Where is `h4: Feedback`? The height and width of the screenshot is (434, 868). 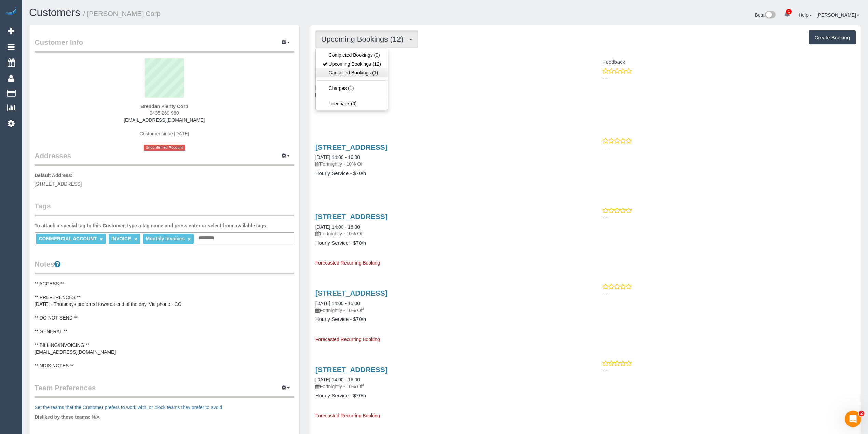 h4: Feedback is located at coordinates (724, 61).